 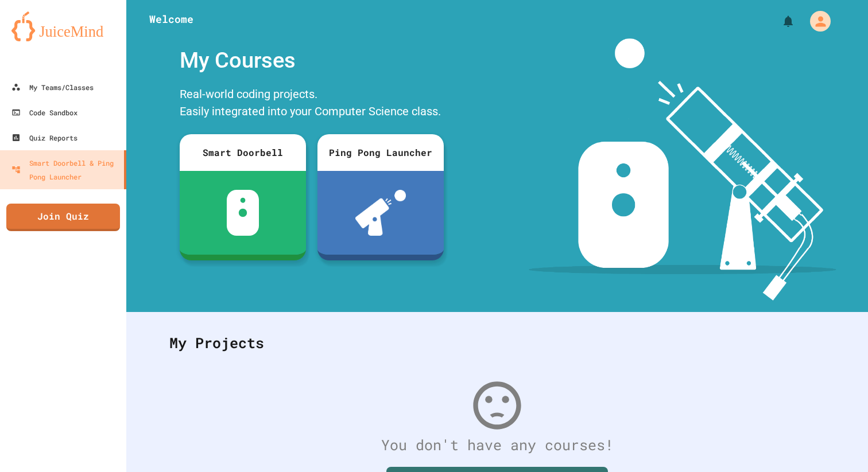 I want to click on div: My Courses, so click(x=312, y=60).